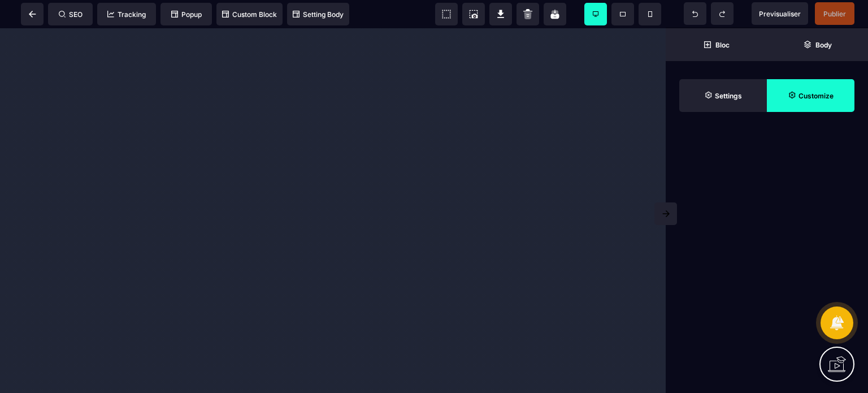  What do you see at coordinates (187, 14) in the screenshot?
I see `span: Popup` at bounding box center [187, 14].